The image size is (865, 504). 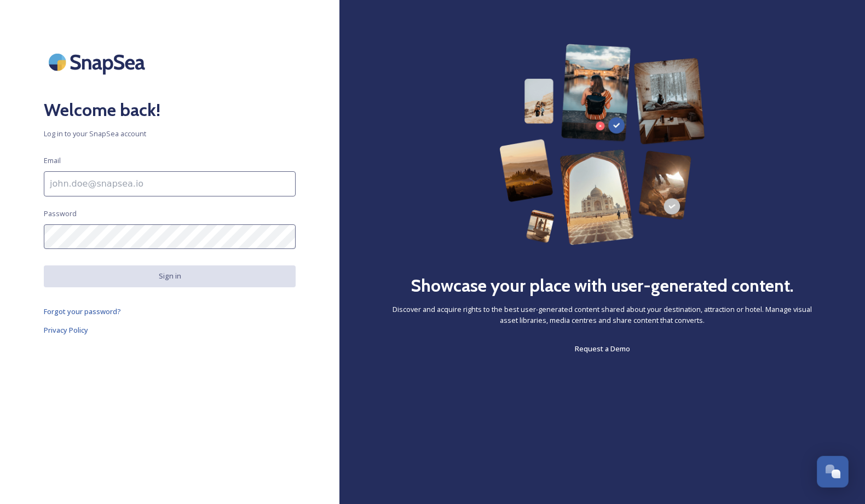 What do you see at coordinates (82, 312) in the screenshot?
I see `span: Forgot your password?` at bounding box center [82, 312].